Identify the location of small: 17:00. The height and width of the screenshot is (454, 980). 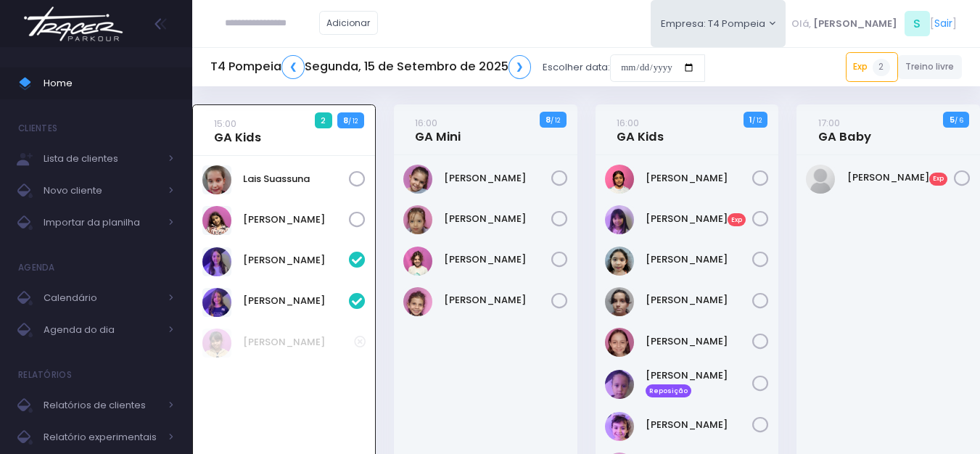
(829, 123).